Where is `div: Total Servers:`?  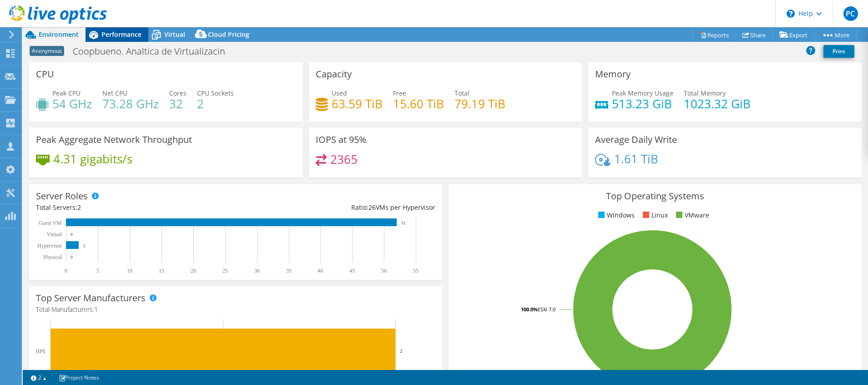
div: Total Servers: is located at coordinates (136, 207).